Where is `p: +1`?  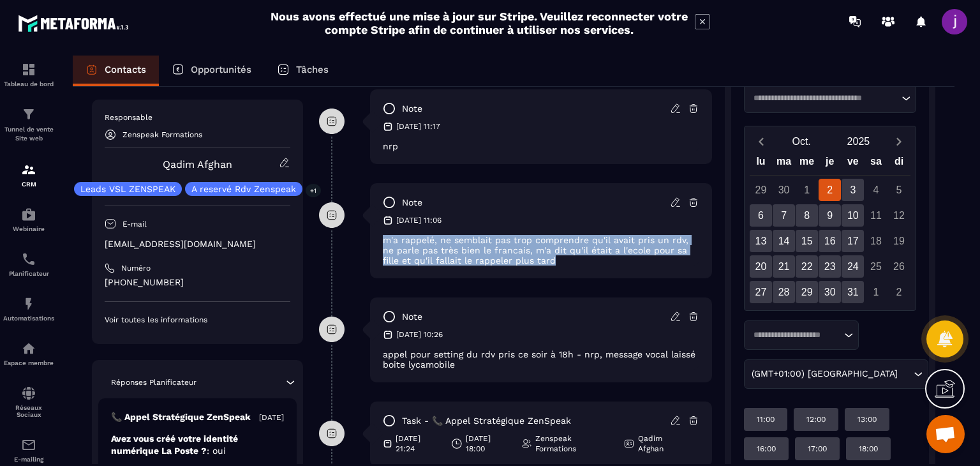 p: +1 is located at coordinates (313, 190).